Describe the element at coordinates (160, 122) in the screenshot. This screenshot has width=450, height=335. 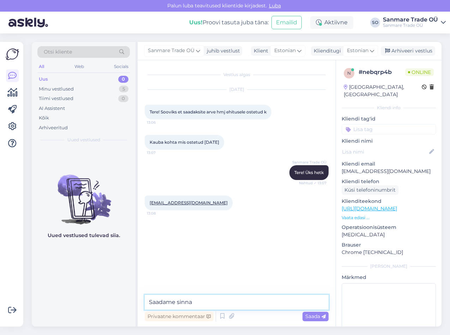
I see `span: 13:06` at that location.